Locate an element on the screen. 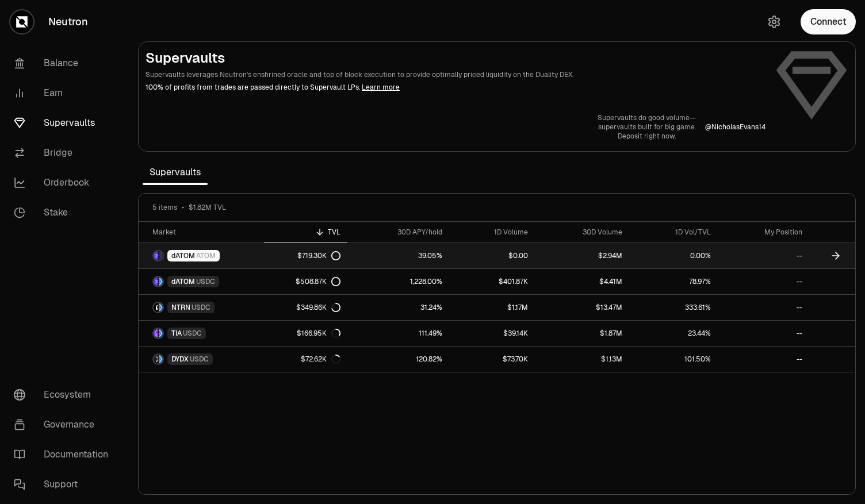  span: Supervaults is located at coordinates (175, 173).